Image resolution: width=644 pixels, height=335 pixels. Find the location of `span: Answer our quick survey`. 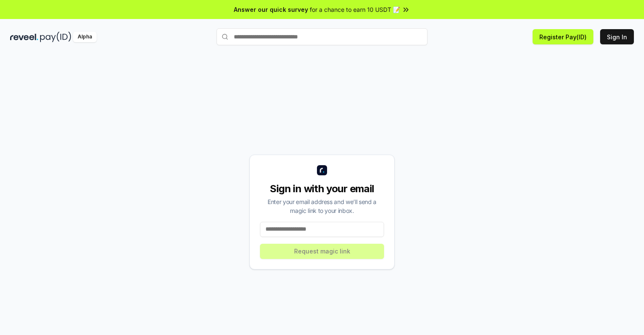

span: Answer our quick survey is located at coordinates (271, 9).